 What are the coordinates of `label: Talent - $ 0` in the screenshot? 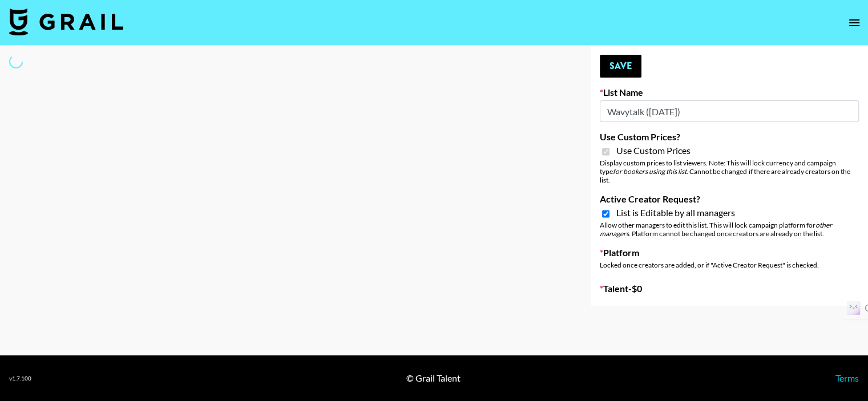 It's located at (729, 289).